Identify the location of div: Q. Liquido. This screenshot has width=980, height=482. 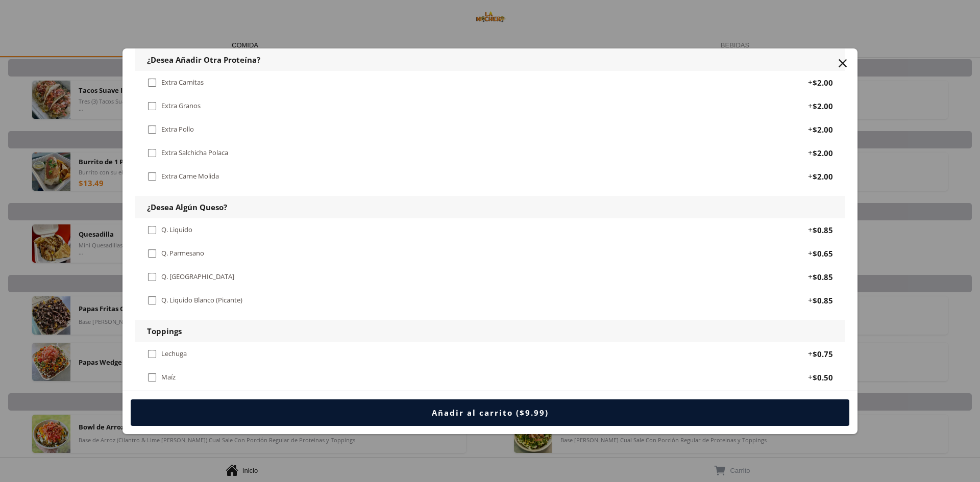
(176, 229).